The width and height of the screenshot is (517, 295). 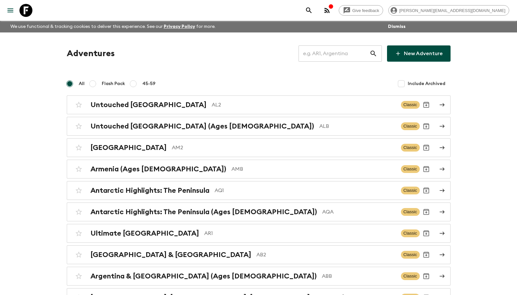 I want to click on a: Privacy Policy, so click(x=179, y=27).